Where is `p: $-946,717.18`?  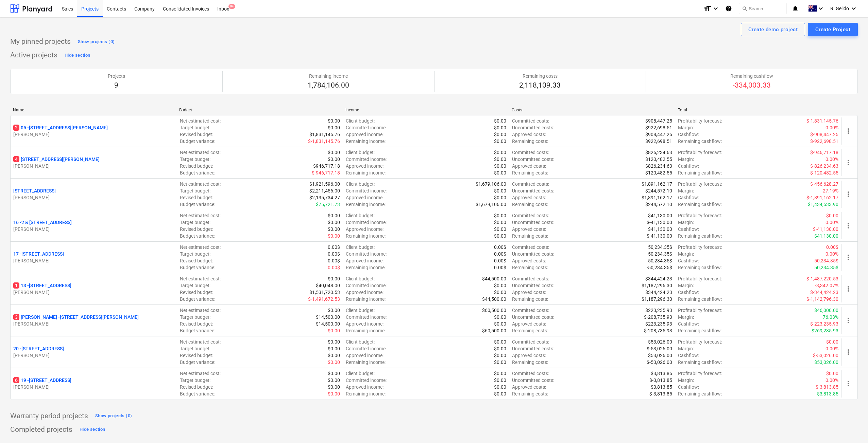
p: $-946,717.18 is located at coordinates (824, 153).